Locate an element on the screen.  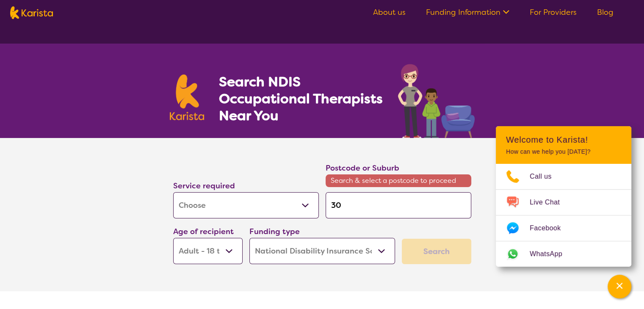
a: Blog is located at coordinates (605, 13).